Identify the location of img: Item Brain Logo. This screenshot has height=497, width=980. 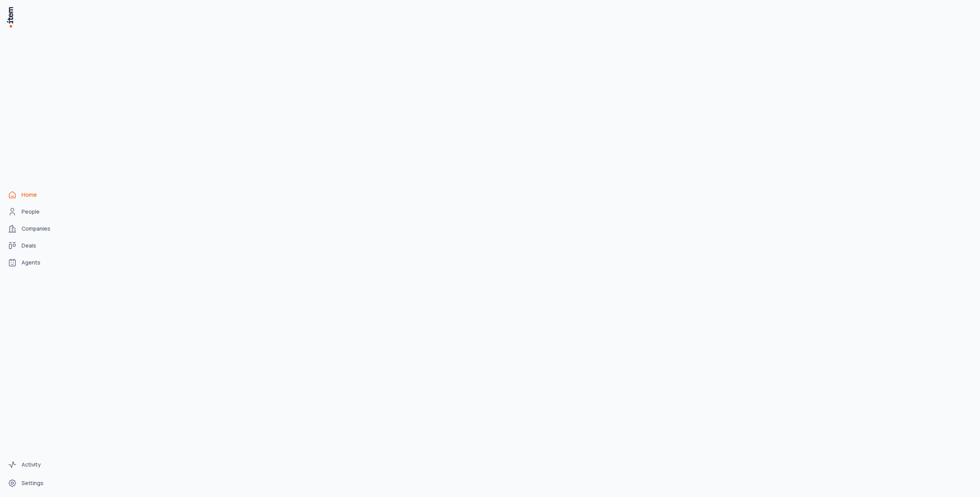
(10, 17).